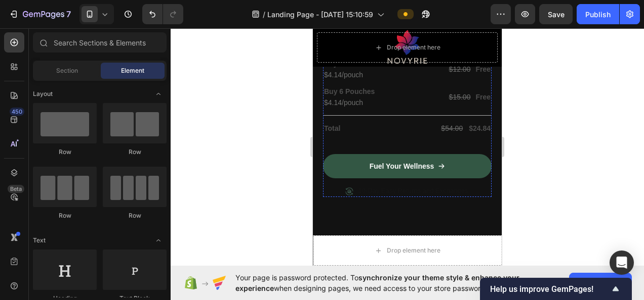 This screenshot has width=644, height=300. I want to click on button: Allow access, so click(601, 283).